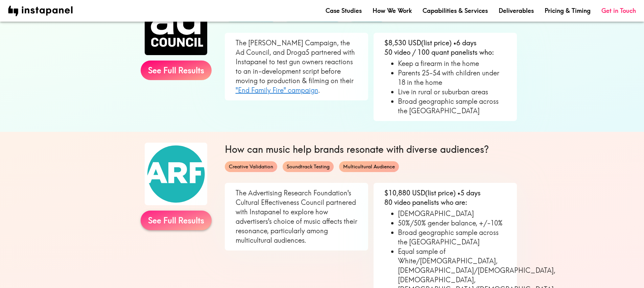 The width and height of the screenshot is (644, 288). Describe the element at coordinates (455, 10) in the screenshot. I see `a: Capabilities & Services` at that location.